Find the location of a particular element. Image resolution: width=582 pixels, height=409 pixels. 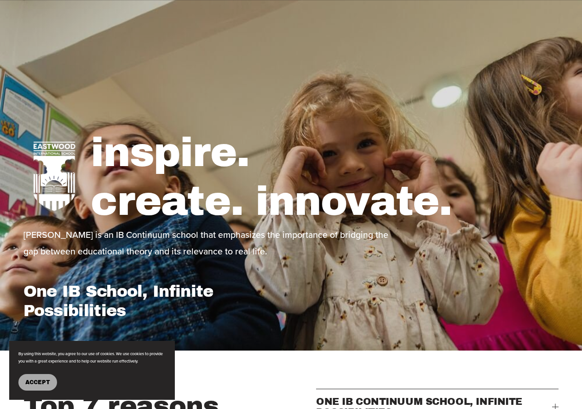

p: By using this website, you agree to our use of cookies. We use cookies to provide you with a grea... is located at coordinates (92, 358).